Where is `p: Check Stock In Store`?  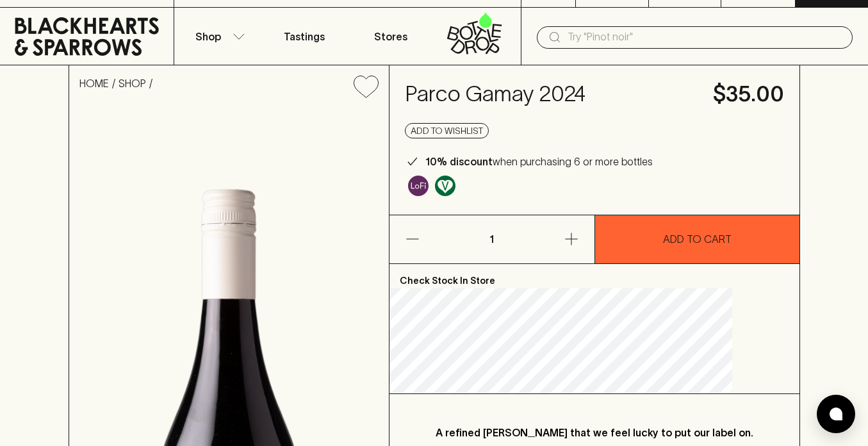 p: Check Stock In Store is located at coordinates (595, 277).